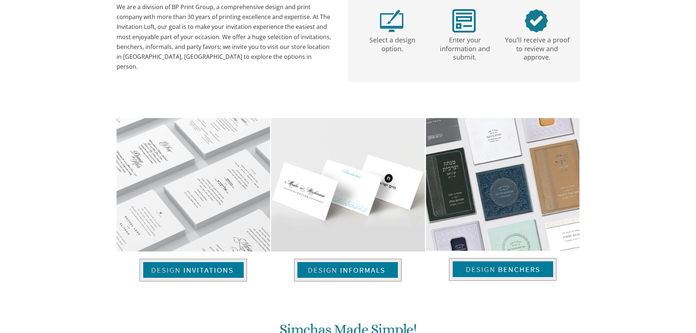 This screenshot has width=696, height=333. I want to click on p: Enter your information and submit., so click(465, 47).